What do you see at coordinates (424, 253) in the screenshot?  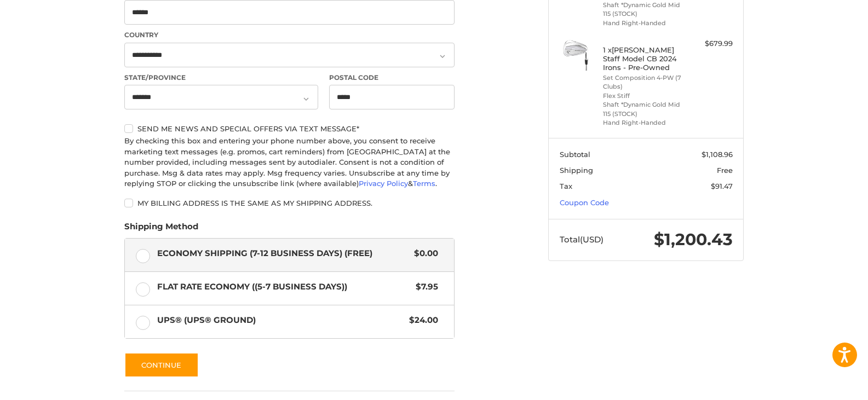 I see `span: $0.00` at bounding box center [424, 253].